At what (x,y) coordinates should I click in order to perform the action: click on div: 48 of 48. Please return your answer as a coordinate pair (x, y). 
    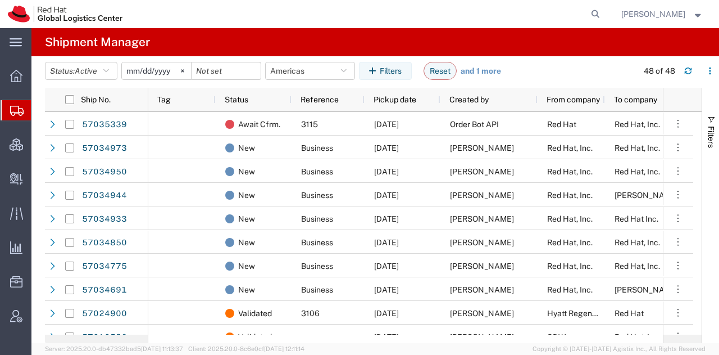
    Looking at the image, I should click on (660, 71).